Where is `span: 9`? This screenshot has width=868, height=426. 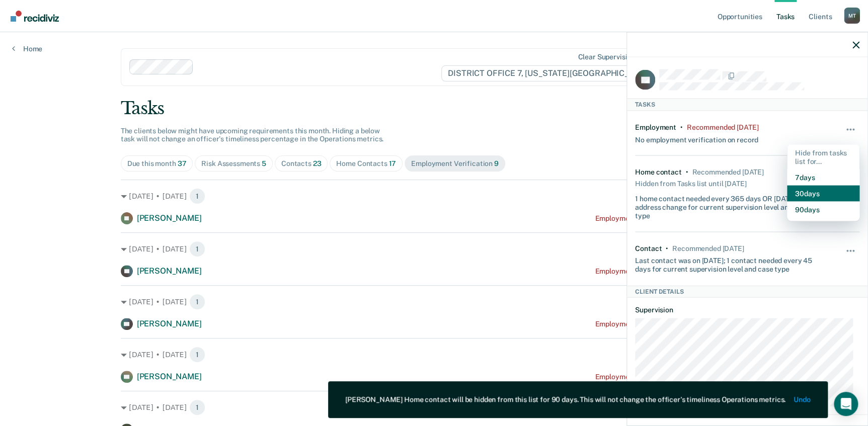 span: 9 is located at coordinates (496, 163).